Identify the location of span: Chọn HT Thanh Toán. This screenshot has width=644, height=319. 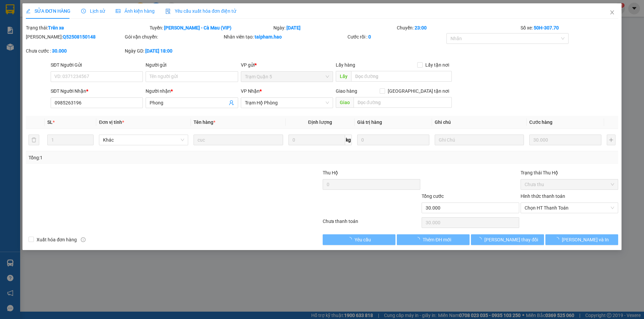
(569, 208).